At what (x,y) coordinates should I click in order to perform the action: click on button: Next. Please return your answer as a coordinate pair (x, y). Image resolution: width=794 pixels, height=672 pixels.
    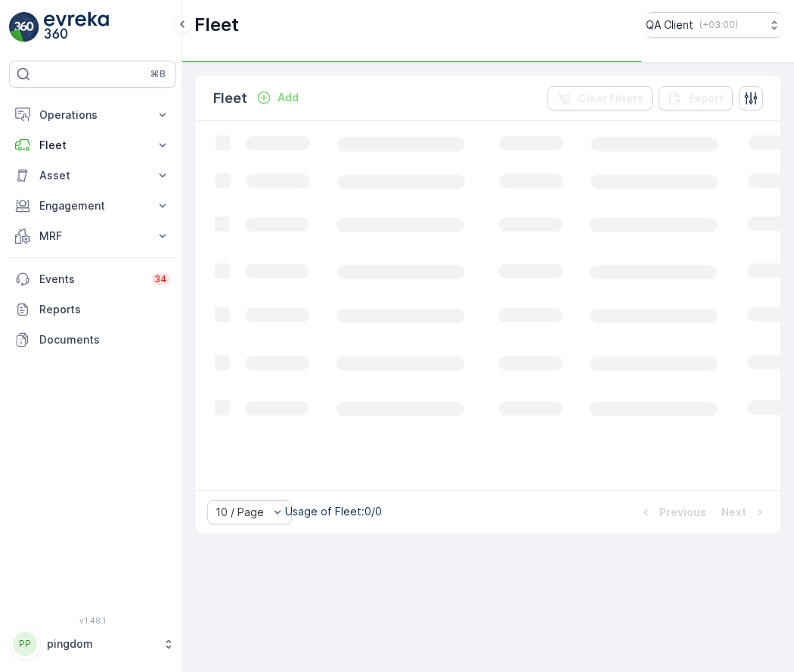
    Looking at the image, I should click on (744, 512).